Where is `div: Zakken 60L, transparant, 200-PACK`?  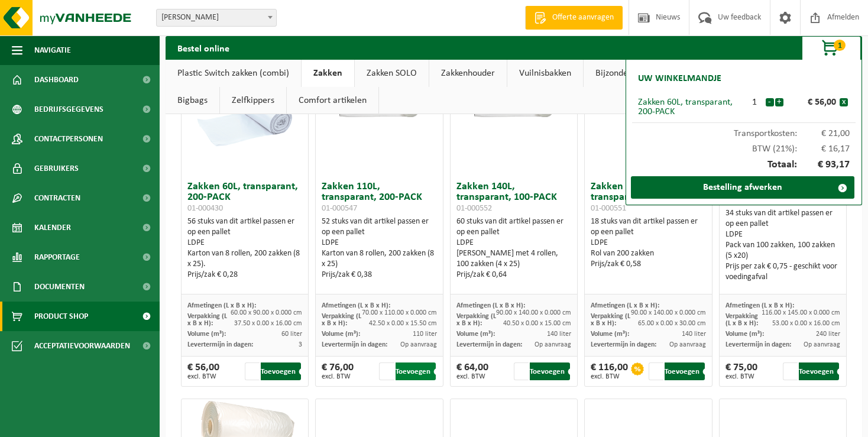
div: Zakken 60L, transparant, 200-PACK is located at coordinates (691, 107).